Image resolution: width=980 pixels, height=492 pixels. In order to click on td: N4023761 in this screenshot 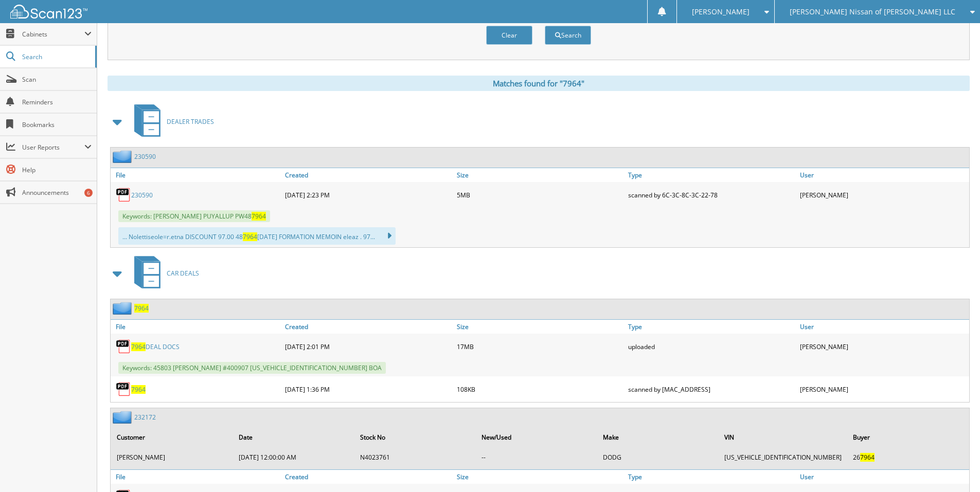, I will do `click(415, 457)`.